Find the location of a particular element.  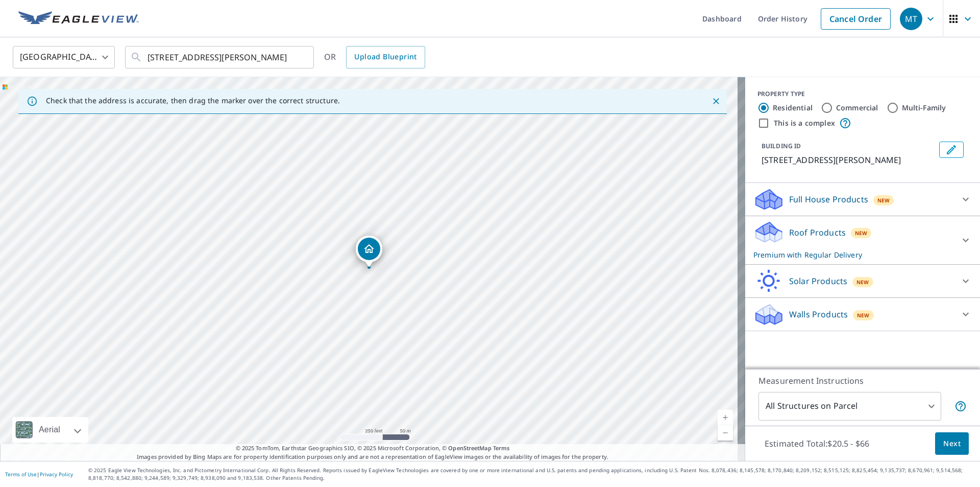

span: Next is located at coordinates (951, 443).